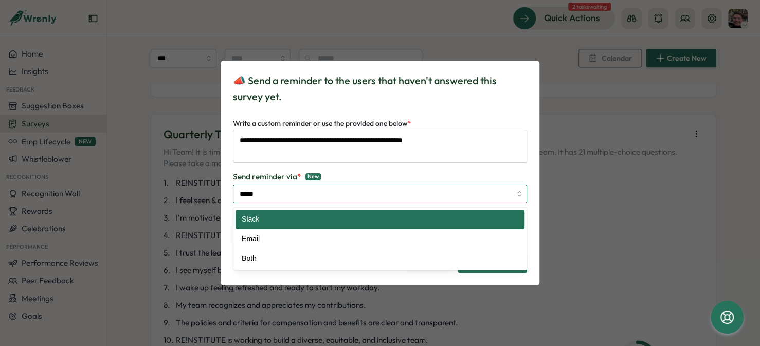  I want to click on span: New, so click(313, 177).